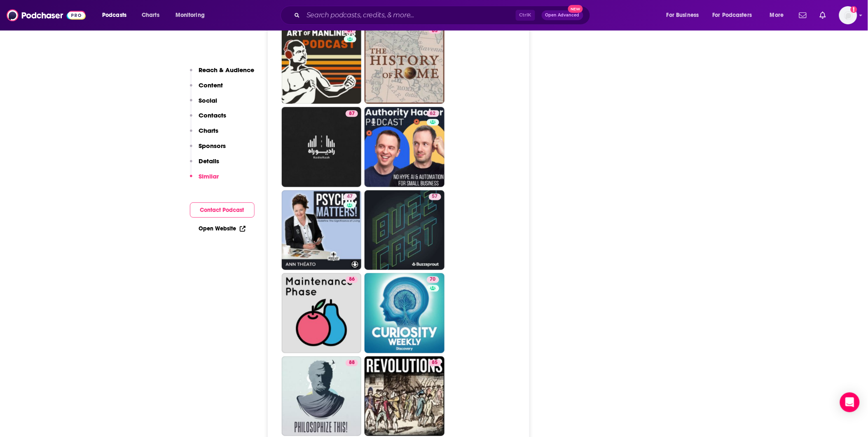 The width and height of the screenshot is (868, 437). What do you see at coordinates (350, 197) in the screenshot?
I see `span: 47` at bounding box center [350, 197].